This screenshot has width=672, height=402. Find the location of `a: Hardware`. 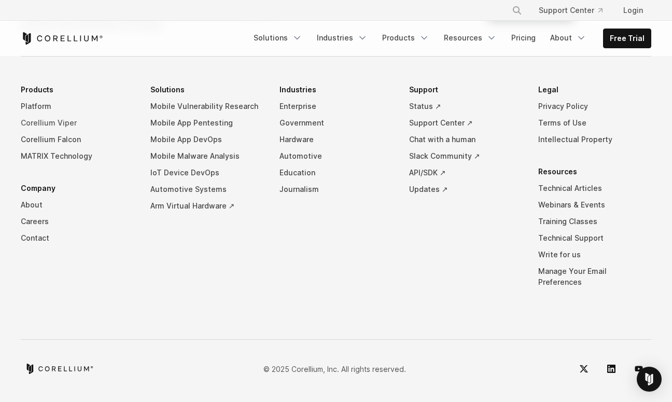

a: Hardware is located at coordinates (336, 139).